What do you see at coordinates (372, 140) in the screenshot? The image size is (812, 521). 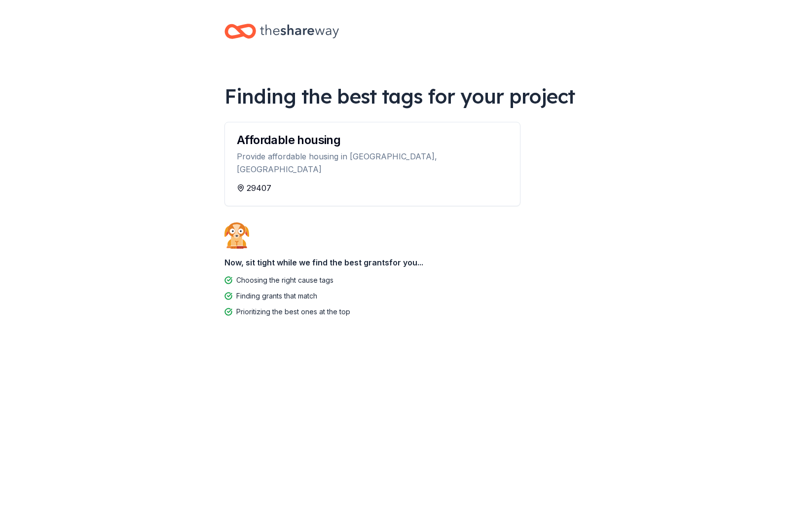 I see `div: Affordable housing` at bounding box center [372, 140].